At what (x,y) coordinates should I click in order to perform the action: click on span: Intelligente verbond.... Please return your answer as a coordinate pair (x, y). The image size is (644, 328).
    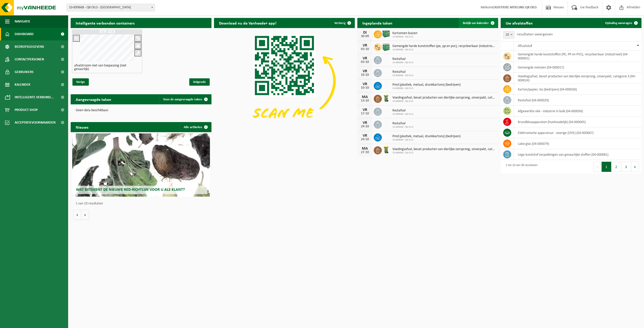
    Looking at the image, I should click on (34, 97).